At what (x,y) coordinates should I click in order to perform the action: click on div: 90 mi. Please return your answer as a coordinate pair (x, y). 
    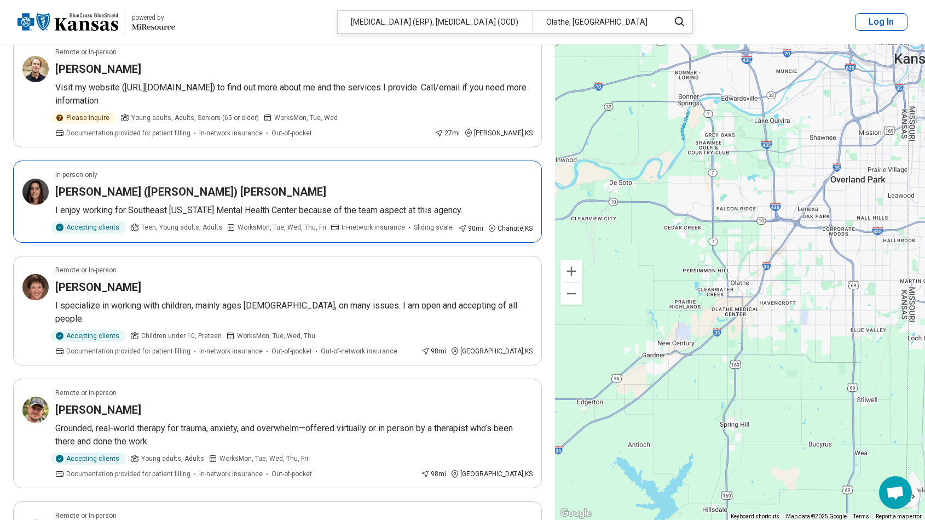
    Looking at the image, I should click on (471, 228).